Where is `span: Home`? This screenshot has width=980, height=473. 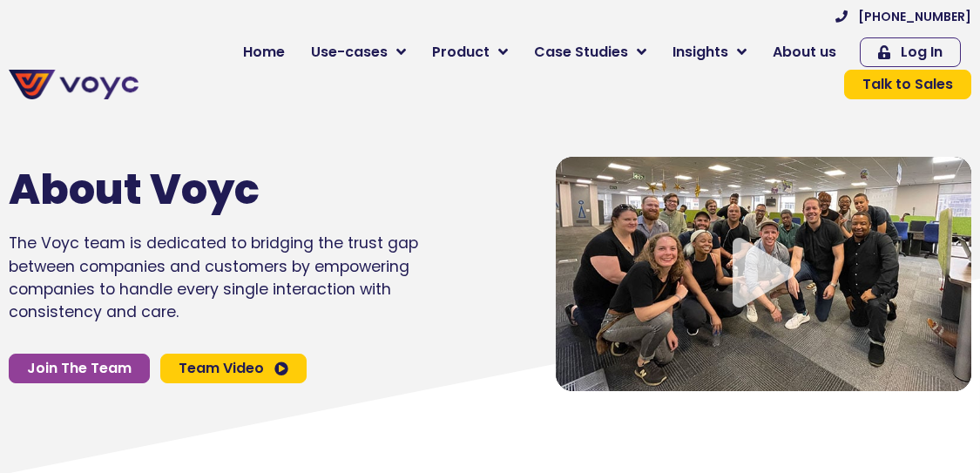
span: Home is located at coordinates (264, 52).